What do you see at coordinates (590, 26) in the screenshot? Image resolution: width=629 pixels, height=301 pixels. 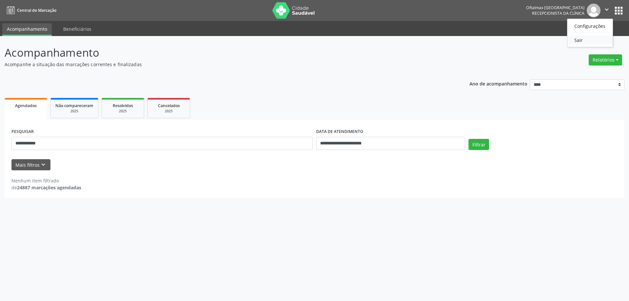 I see `a: Configurações` at bounding box center [590, 26].